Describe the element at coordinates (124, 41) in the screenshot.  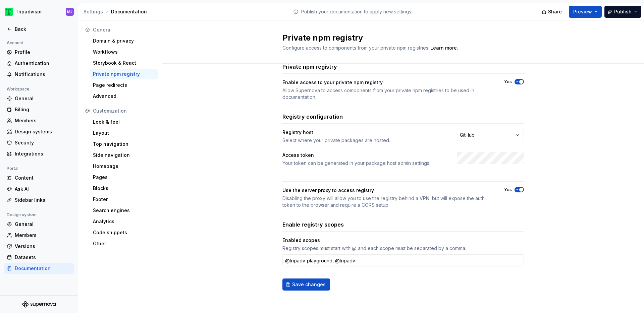
I see `div: Domain & privacy` at that location.